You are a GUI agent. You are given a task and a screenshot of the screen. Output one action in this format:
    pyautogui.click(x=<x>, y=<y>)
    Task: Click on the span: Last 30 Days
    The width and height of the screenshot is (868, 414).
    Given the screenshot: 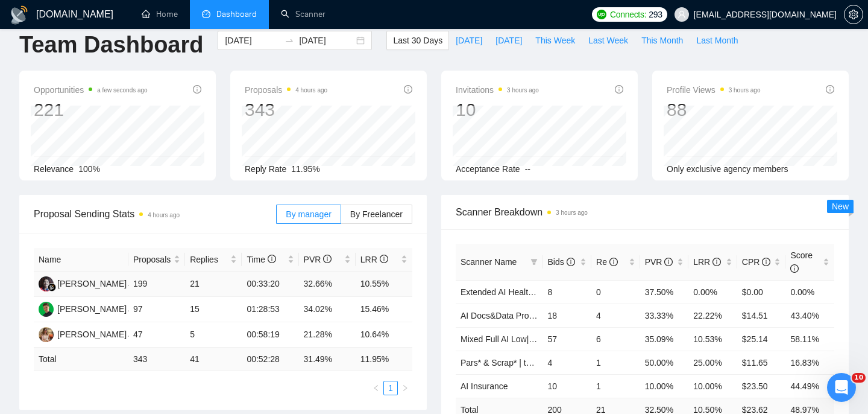 What is the action you would take?
    pyautogui.click(x=418, y=40)
    